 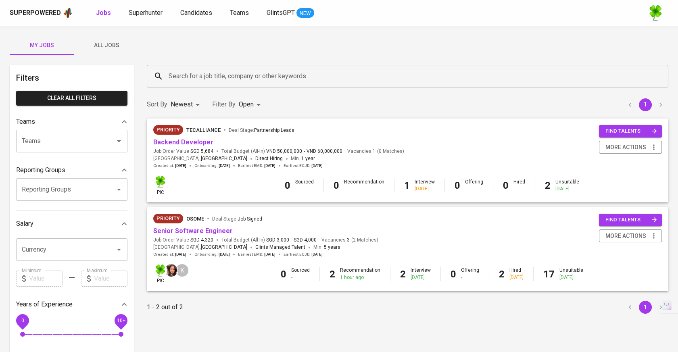 What do you see at coordinates (168, 219) in the screenshot?
I see `div: New Job received from Demand Team` at bounding box center [168, 219].